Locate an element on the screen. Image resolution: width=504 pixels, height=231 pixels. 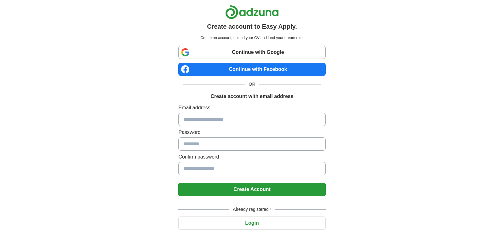
a: Continue with Facebook is located at coordinates (251, 69).